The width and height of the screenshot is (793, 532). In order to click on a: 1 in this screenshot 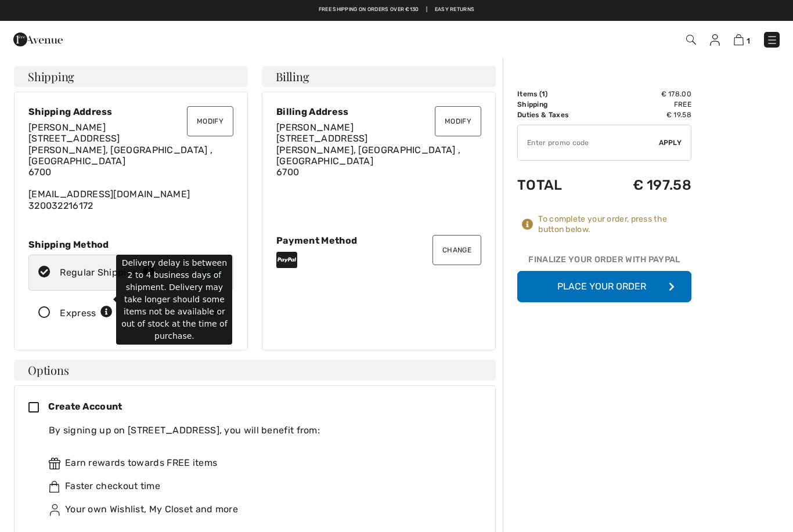, I will do `click(742, 39)`.